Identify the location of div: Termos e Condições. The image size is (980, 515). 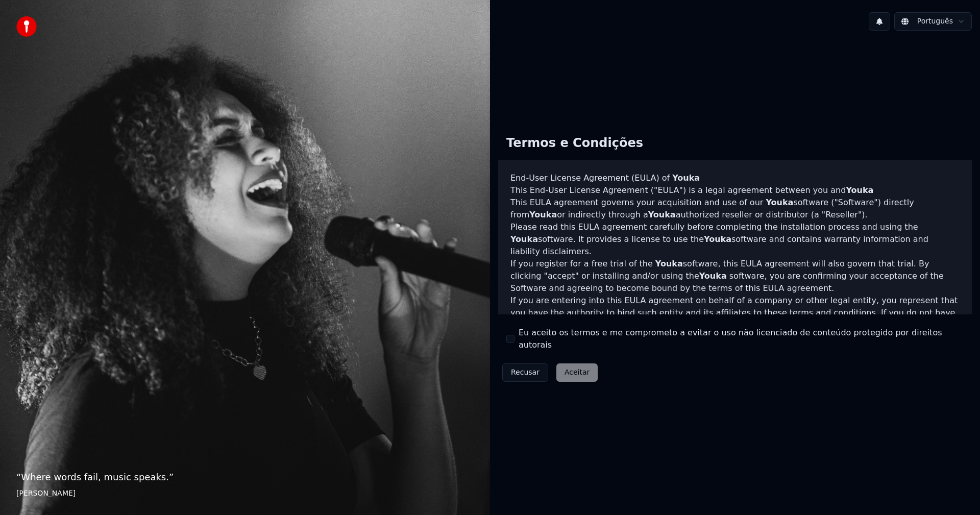
(575, 143).